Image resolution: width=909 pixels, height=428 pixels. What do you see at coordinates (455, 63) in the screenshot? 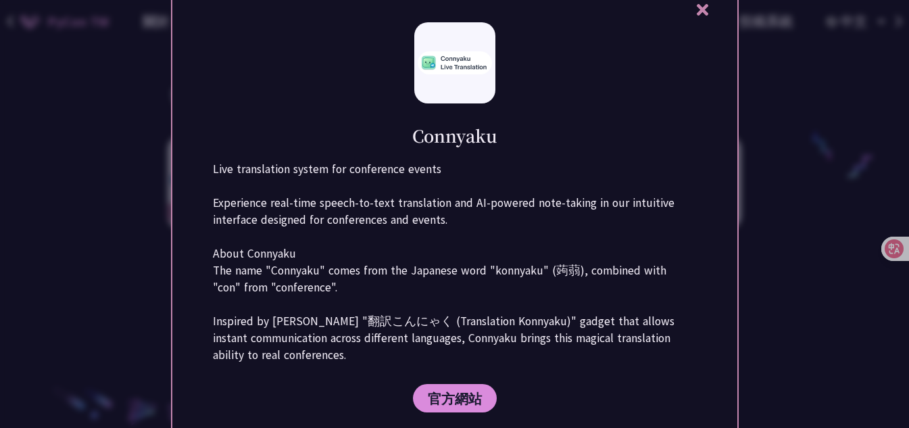
I see `img: photo` at bounding box center [455, 63].